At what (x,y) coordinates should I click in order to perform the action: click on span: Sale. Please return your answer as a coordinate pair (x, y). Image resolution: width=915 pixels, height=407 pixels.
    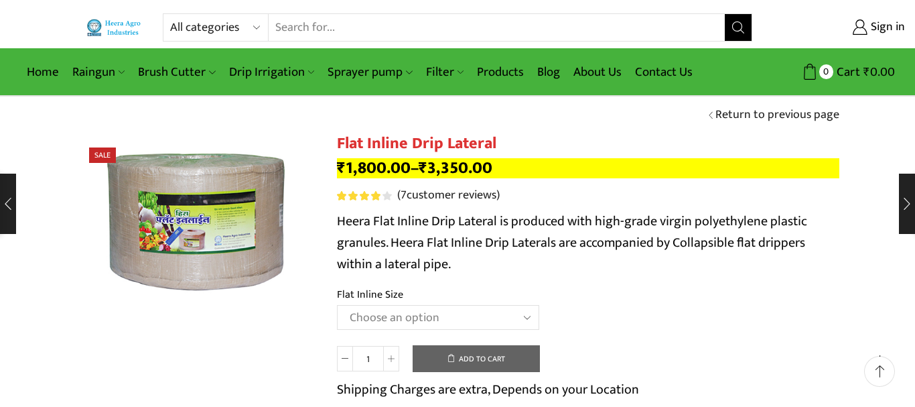
    Looking at the image, I should click on (103, 155).